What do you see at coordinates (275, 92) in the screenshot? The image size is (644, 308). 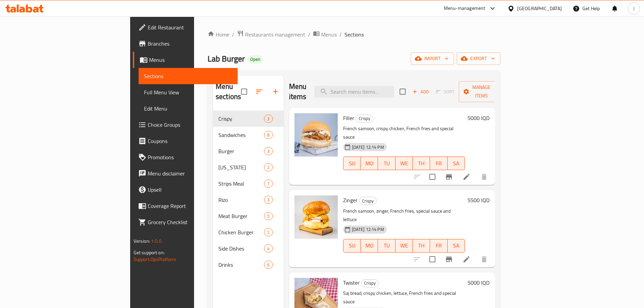 I see `button: Add section` at bounding box center [275, 92].